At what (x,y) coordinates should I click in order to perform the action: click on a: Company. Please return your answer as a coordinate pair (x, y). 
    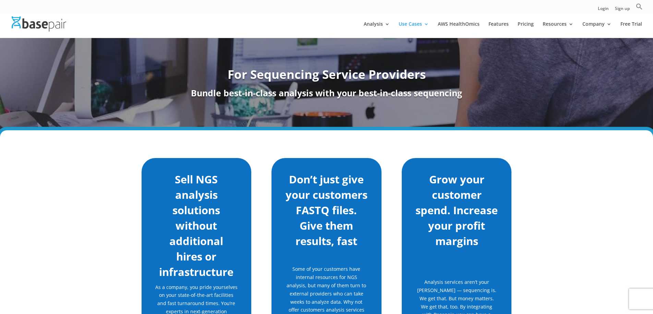
    Looking at the image, I should click on (597, 29).